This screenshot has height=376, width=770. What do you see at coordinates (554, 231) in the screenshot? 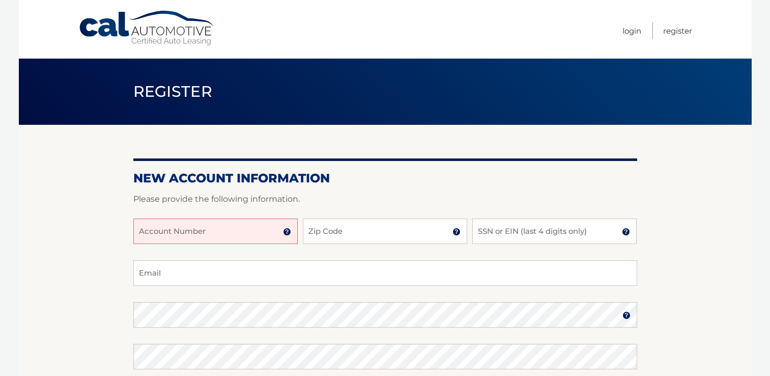
I see `input: SSN or EIN (last 4 digits only)` at bounding box center [554, 231].